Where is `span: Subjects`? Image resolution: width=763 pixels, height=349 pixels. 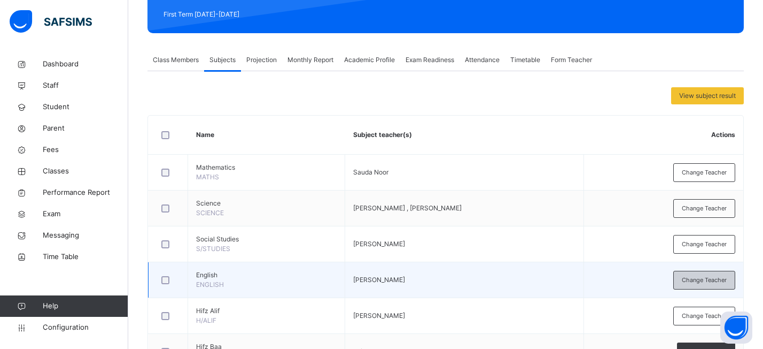
span: Subjects is located at coordinates (222, 60).